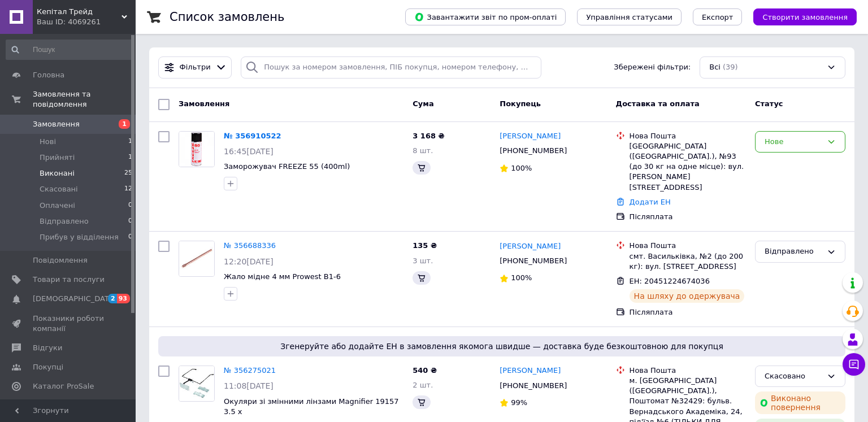 This screenshot has height=422, width=868. What do you see at coordinates (48, 367) in the screenshot?
I see `span: Покупці` at bounding box center [48, 367].